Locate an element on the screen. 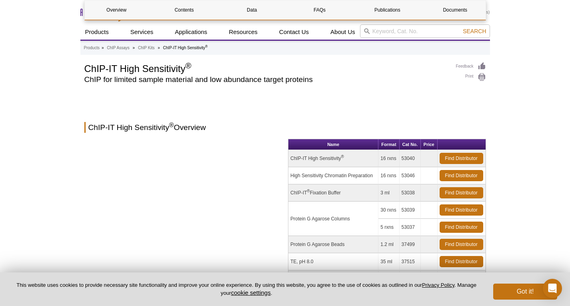 Image resolution: width=570 pixels, height=306 pixels. td: 50 ml is located at coordinates (388, 279).